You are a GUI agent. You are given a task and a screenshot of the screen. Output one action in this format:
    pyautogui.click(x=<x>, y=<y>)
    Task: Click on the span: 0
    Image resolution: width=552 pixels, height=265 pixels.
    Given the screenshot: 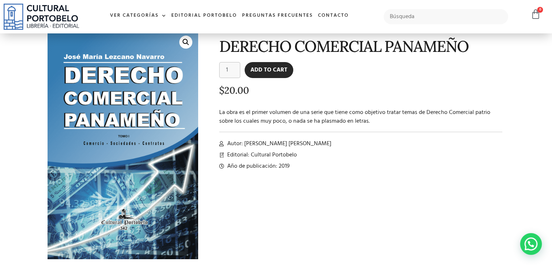 What is the action you would take?
    pyautogui.click(x=540, y=10)
    